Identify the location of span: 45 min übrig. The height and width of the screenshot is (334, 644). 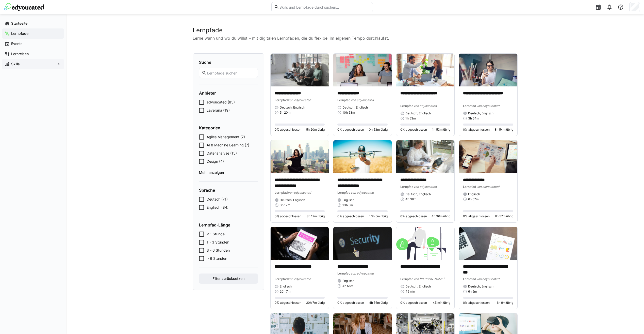
(441, 303).